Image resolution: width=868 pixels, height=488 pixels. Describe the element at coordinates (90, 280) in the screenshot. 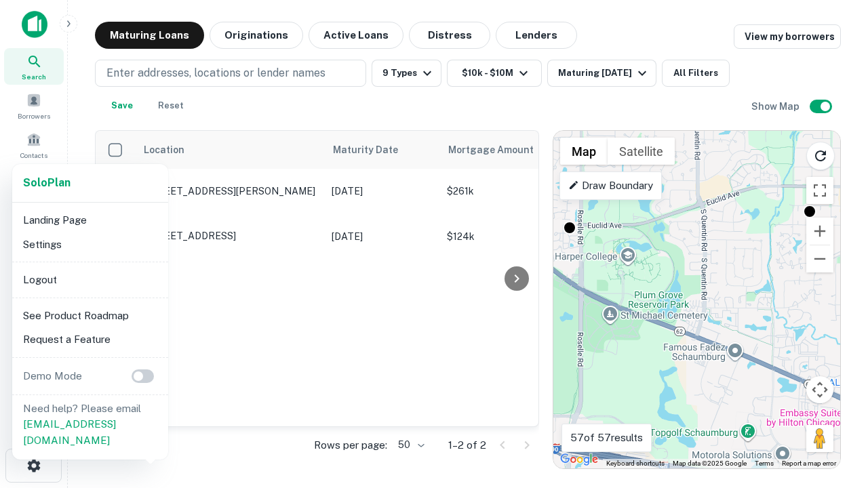

I see `li: Logout` at that location.